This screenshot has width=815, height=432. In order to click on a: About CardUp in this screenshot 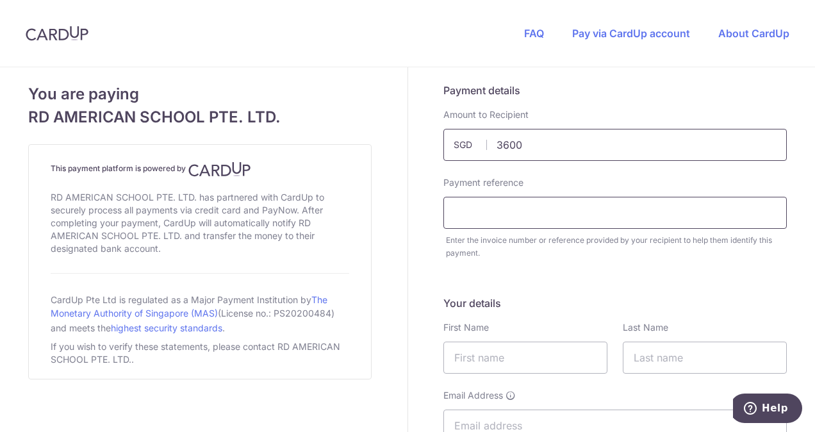, I will do `click(753, 33)`.